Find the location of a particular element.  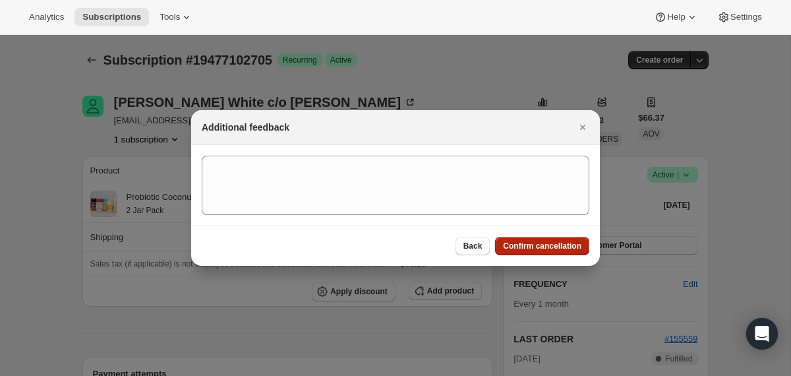

span: Tools is located at coordinates (169, 17).